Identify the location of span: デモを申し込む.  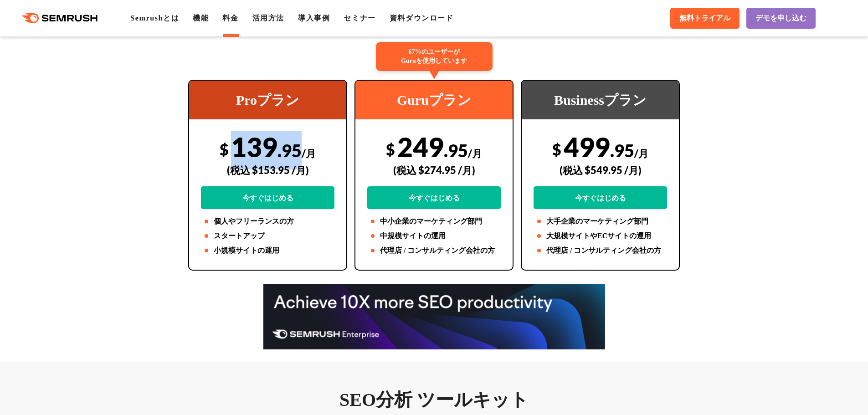
(781, 18).